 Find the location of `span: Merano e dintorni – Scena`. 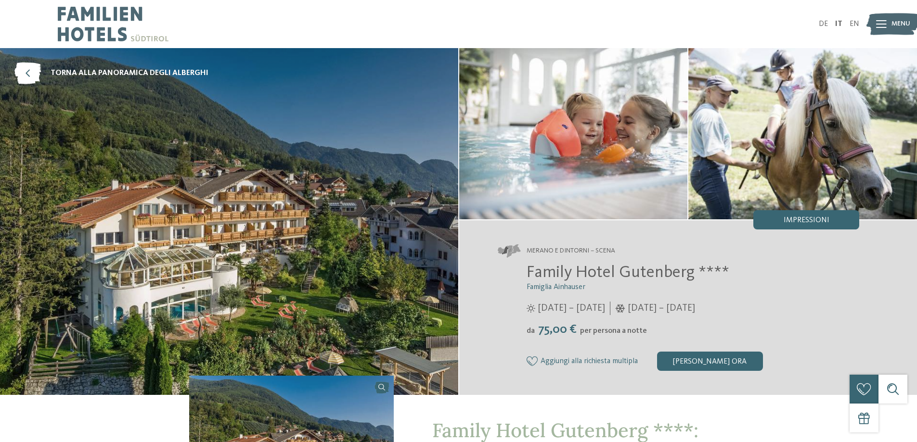

span: Merano e dintorni – Scena is located at coordinates (571, 251).